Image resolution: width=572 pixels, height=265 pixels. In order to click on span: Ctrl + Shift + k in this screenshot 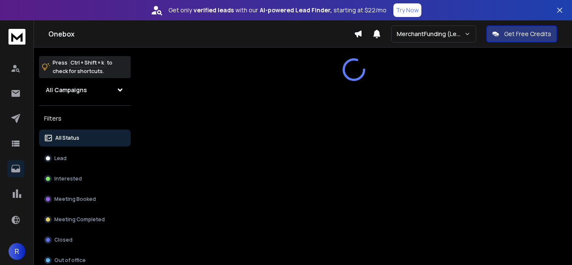, I will do `click(87, 62)`.